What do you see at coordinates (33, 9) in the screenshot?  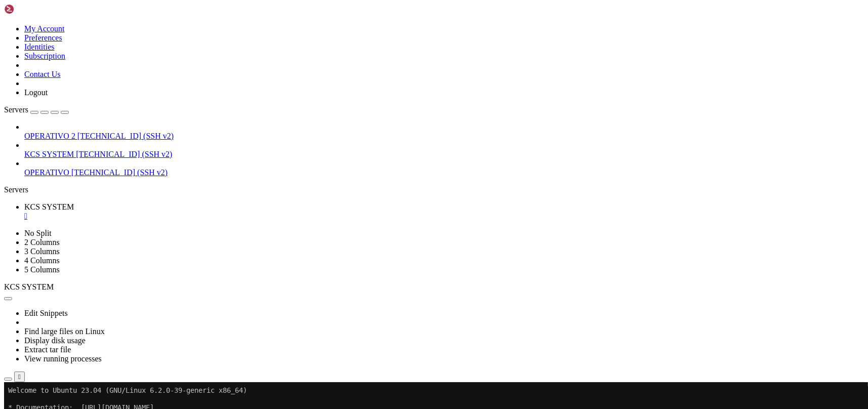 I see `img: Shellngn` at bounding box center [33, 9].